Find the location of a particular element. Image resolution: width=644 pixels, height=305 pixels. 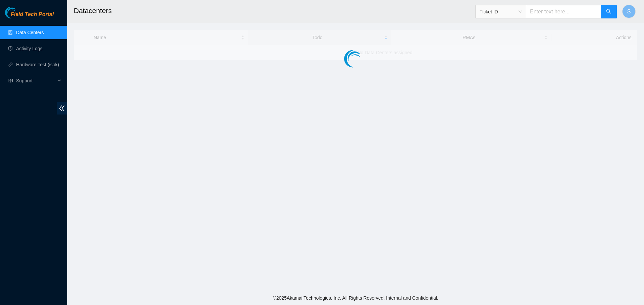

img: Akamai Technologies is located at coordinates (19, 12).